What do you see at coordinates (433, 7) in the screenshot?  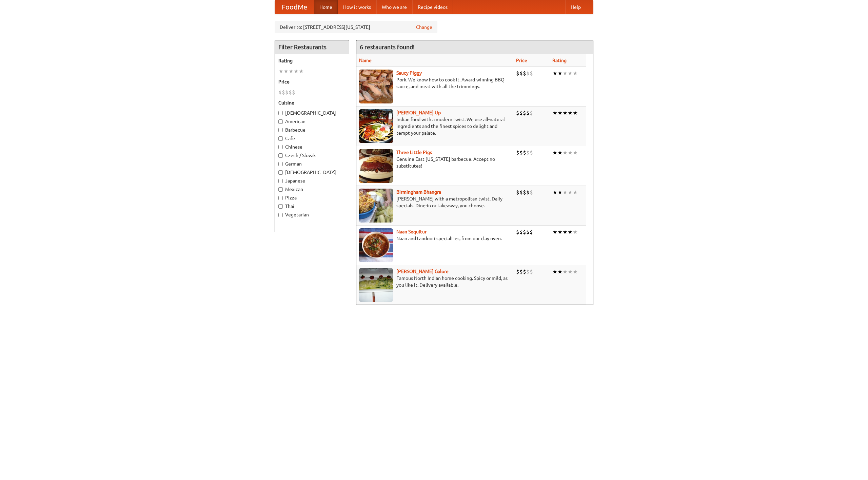 I see `a: Recipe videos` at bounding box center [433, 7].